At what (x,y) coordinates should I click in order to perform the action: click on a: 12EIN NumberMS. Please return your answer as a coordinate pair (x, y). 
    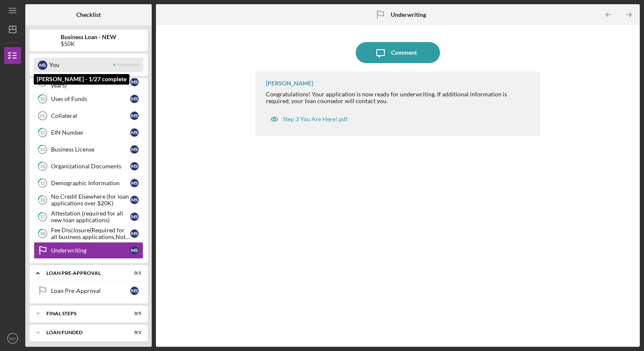
    Looking at the image, I should click on (89, 133).